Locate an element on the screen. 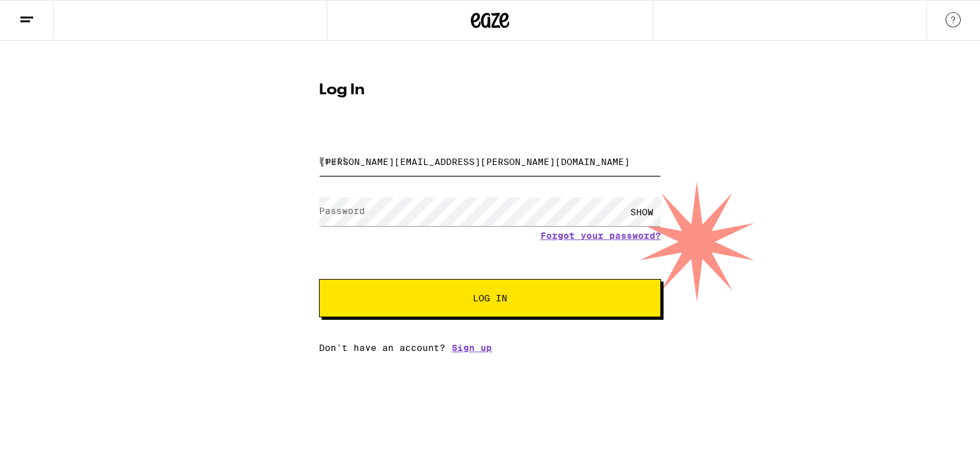 Image resolution: width=980 pixels, height=465 pixels. div: SHOW is located at coordinates (642, 211).